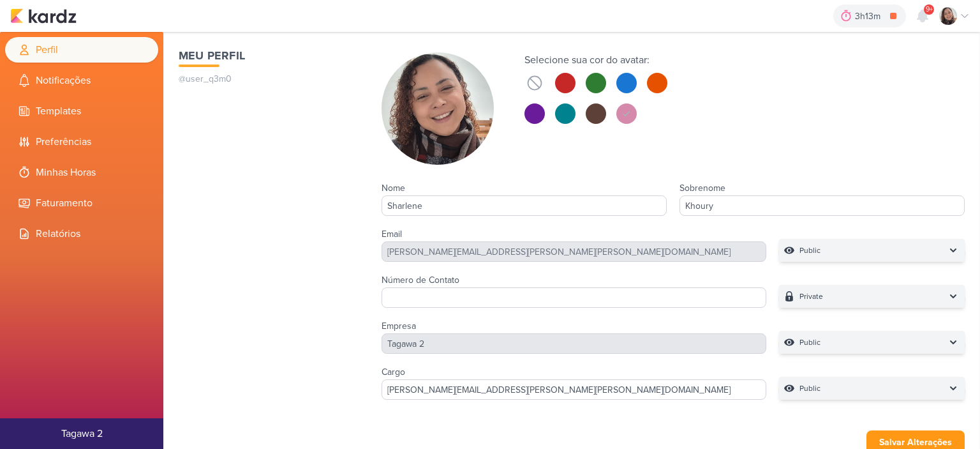 This screenshot has height=449, width=980. Describe the element at coordinates (420, 280) in the screenshot. I see `label: Número de Contato` at that location.